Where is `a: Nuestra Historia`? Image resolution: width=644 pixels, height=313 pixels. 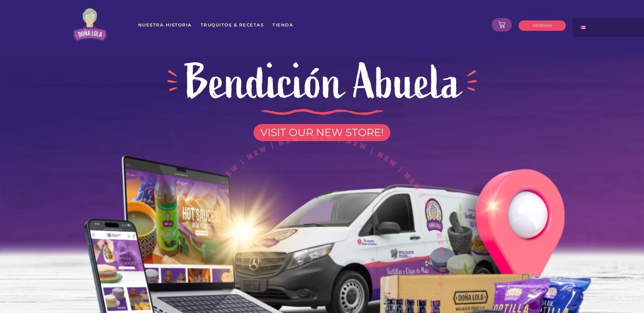
a: Nuestra Historia is located at coordinates (165, 25).